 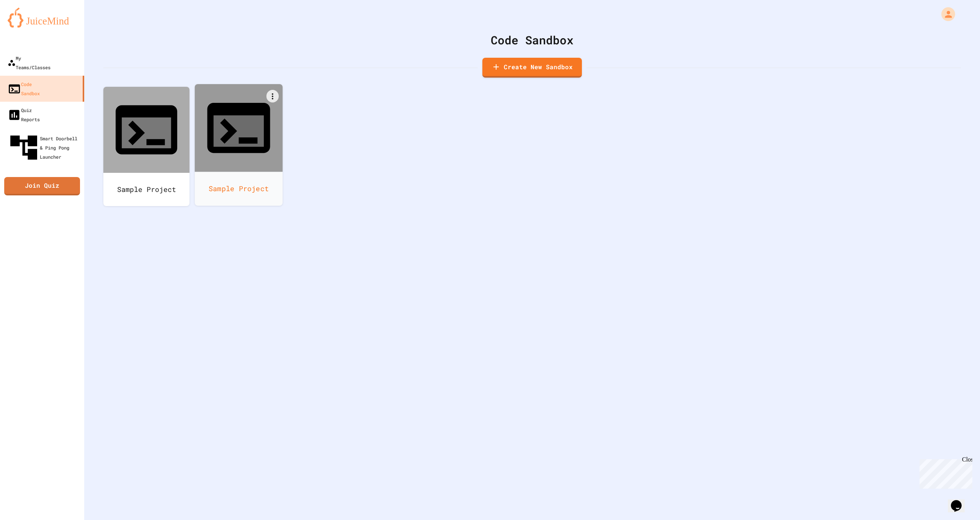 What do you see at coordinates (946, 14) in the screenshot?
I see `div: My Account` at bounding box center [946, 14].